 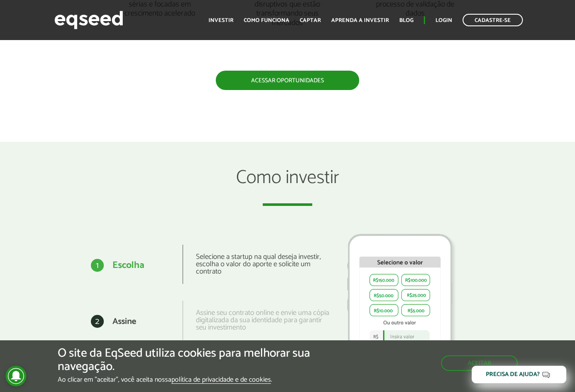 I want to click on p: Ao clicar em "aceitar", você aceita nossa ., so click(x=196, y=379).